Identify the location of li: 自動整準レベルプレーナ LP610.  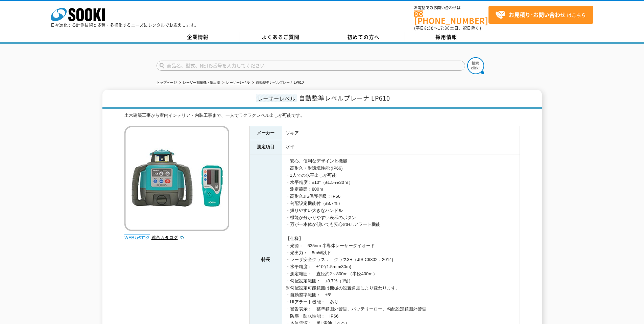
(277, 83).